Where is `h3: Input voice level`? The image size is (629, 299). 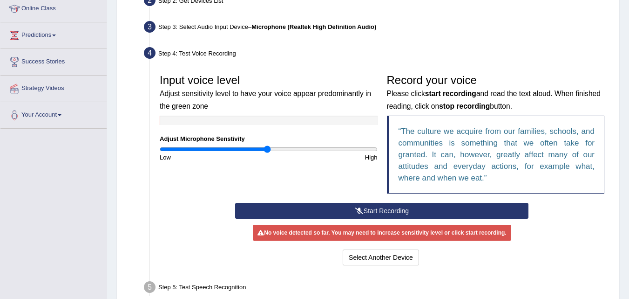
h3: Input voice level is located at coordinates (269, 92).